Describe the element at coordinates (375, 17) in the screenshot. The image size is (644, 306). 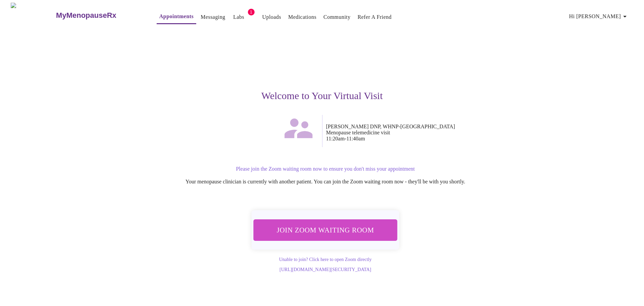
I see `button: Refer a Friend` at that location.